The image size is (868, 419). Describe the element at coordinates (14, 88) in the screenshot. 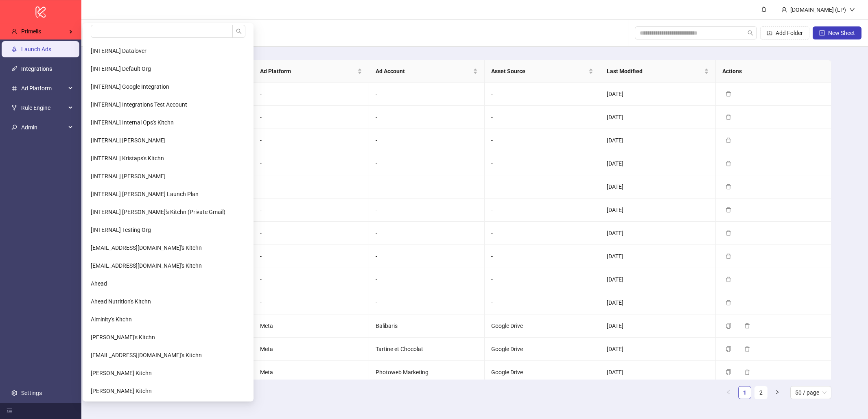

I see `span: number` at that location.